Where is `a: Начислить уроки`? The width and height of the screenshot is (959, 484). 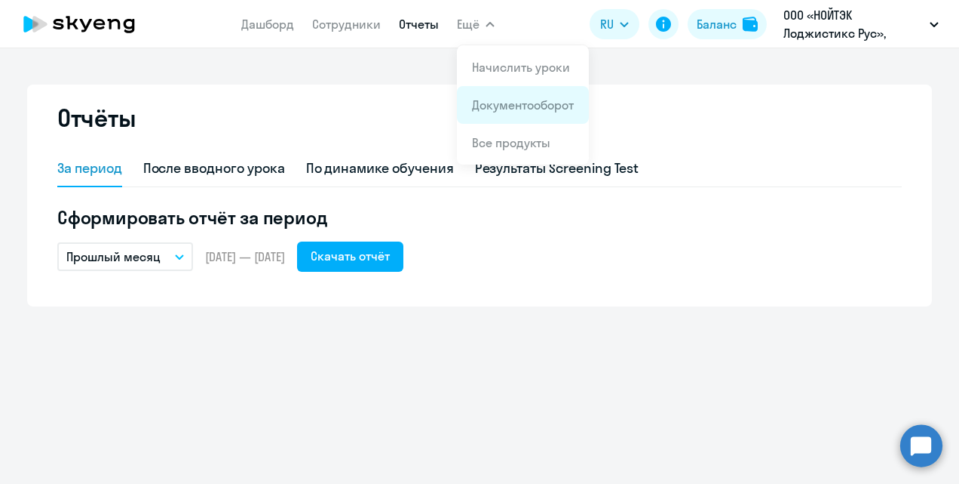 a: Начислить уроки is located at coordinates (521, 67).